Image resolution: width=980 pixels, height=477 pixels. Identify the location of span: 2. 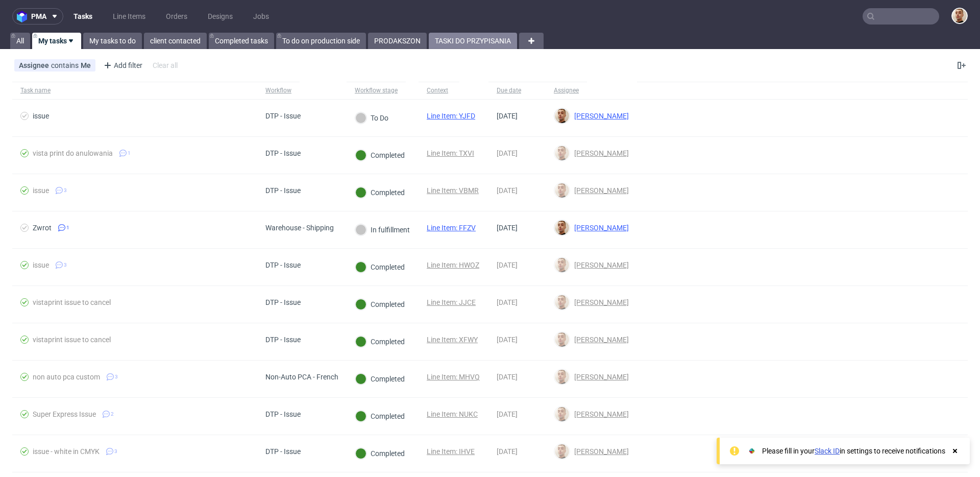
(112, 415).